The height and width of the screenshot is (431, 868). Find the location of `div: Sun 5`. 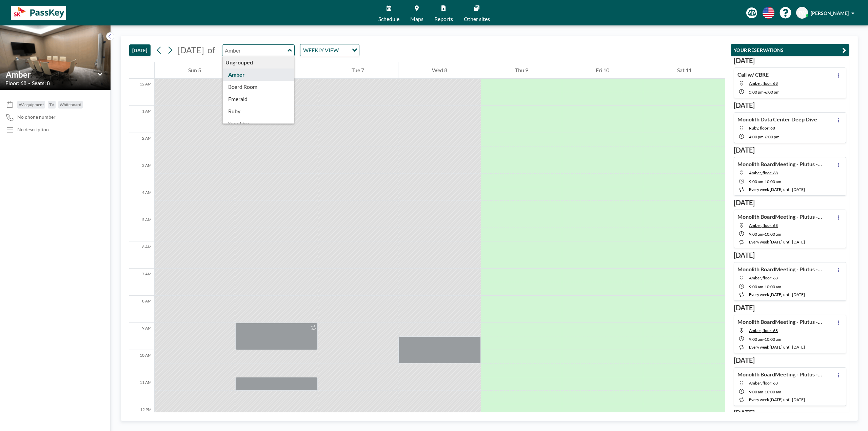

div: Sun 5 is located at coordinates (195, 70).